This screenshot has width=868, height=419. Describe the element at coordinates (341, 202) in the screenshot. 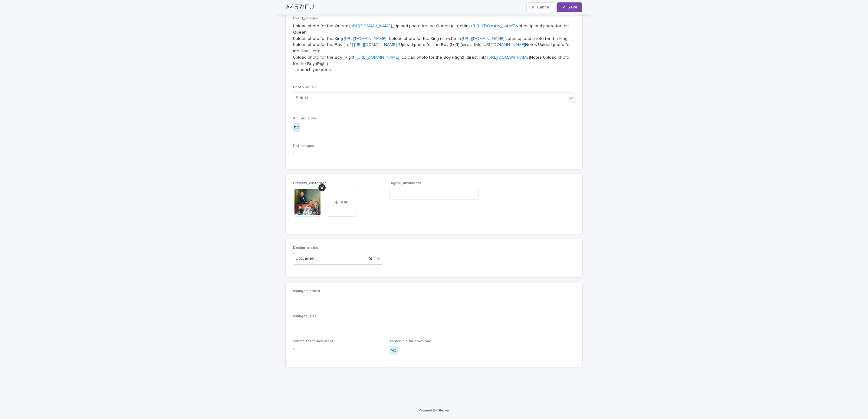

I see `button: Add` at that location.